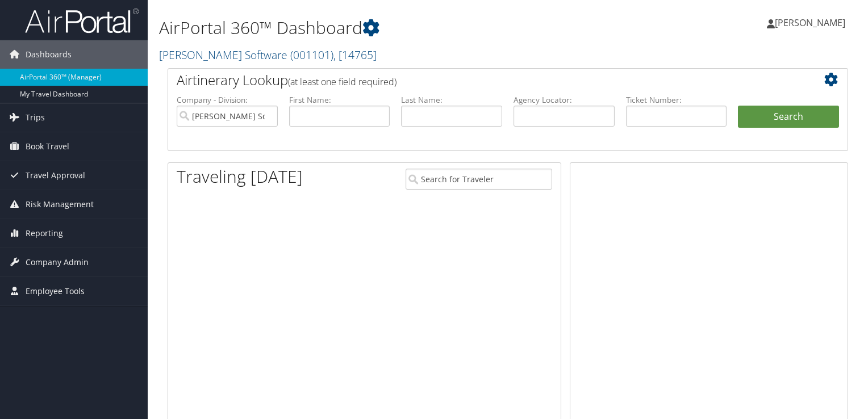 The image size is (868, 419). What do you see at coordinates (47, 146) in the screenshot?
I see `span: Book Travel` at bounding box center [47, 146].